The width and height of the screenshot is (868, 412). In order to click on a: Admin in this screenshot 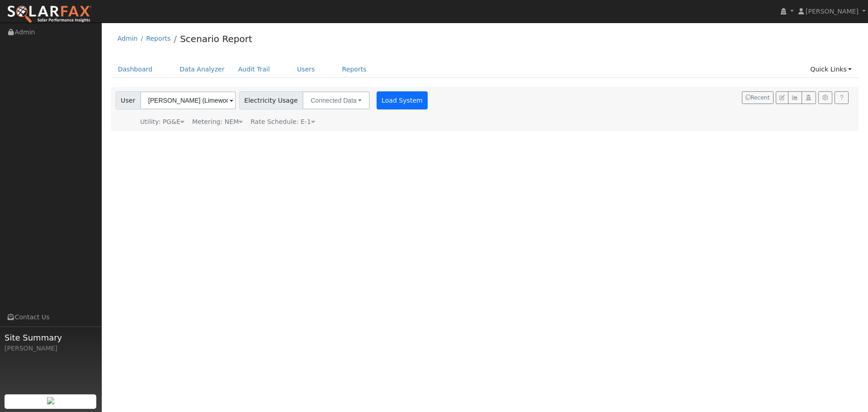, I will do `click(127, 39)`.